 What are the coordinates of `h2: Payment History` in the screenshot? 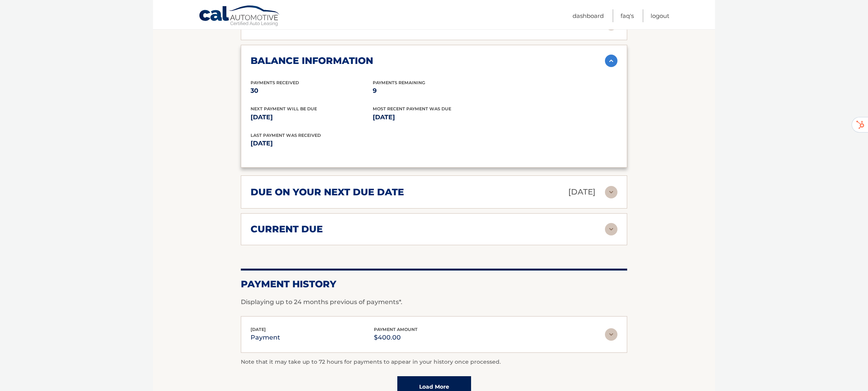 It's located at (434, 284).